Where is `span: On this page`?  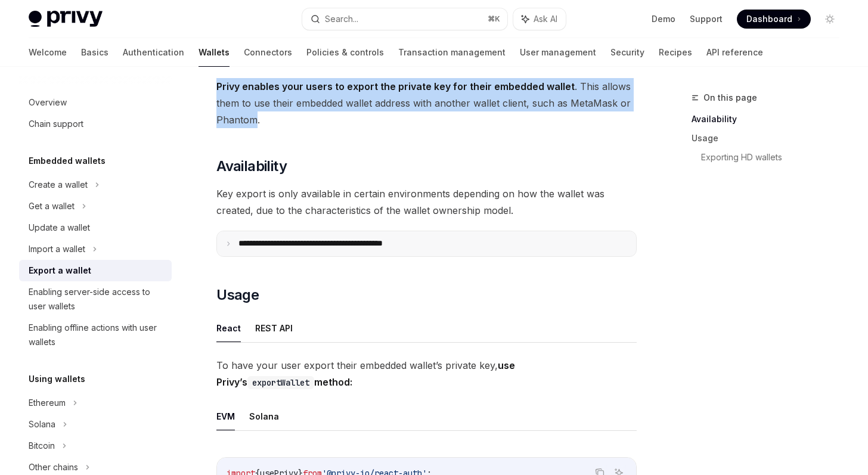 span: On this page is located at coordinates (730, 98).